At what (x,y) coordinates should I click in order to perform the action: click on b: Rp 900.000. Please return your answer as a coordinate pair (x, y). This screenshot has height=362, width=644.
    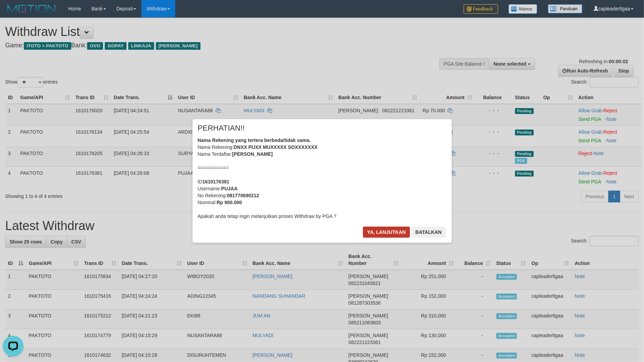
    Looking at the image, I should click on (229, 202).